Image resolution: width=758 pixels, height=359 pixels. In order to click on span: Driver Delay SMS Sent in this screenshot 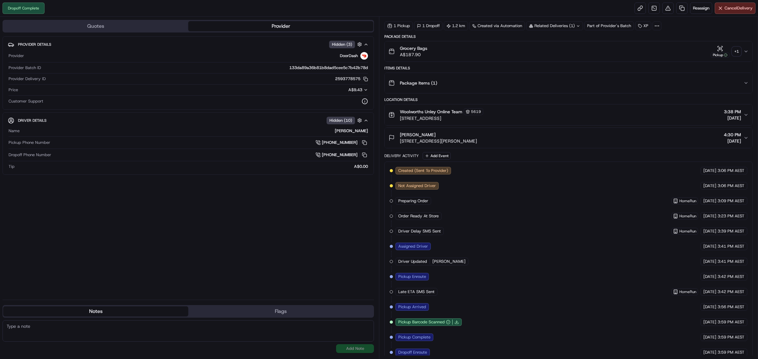, I will do `click(419, 231)`.